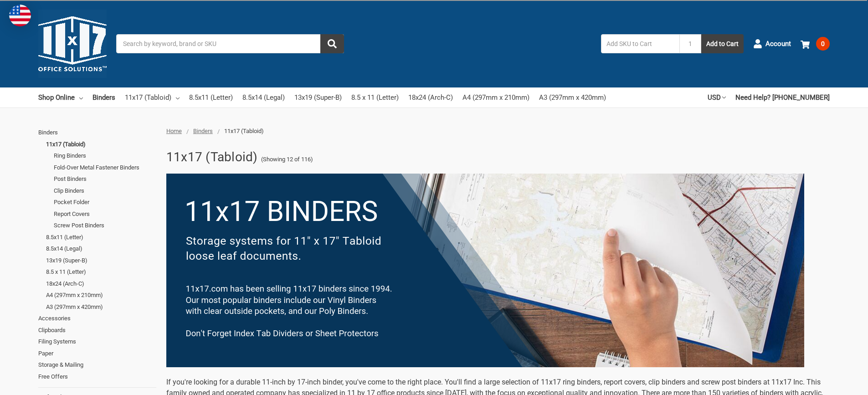  What do you see at coordinates (640, 44) in the screenshot?
I see `input: Add SKU to Cart` at bounding box center [640, 44].